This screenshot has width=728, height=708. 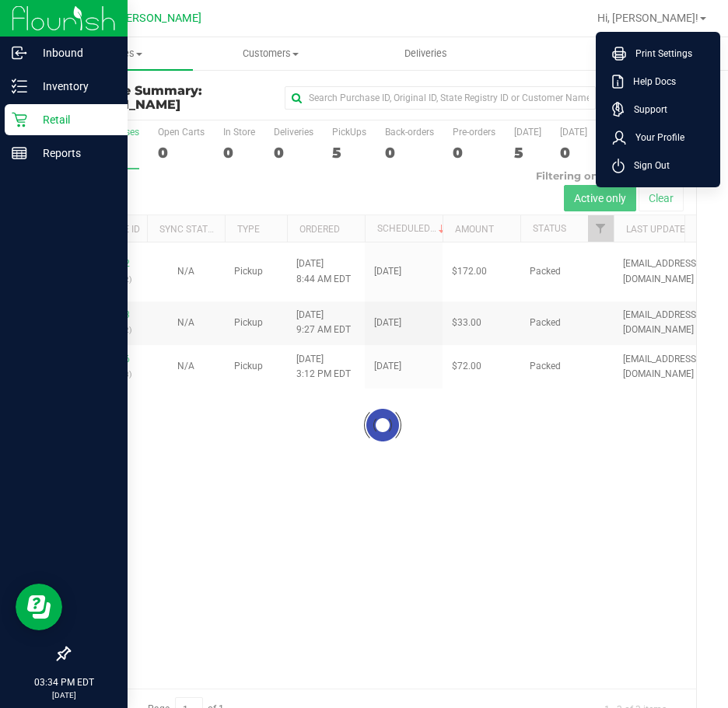 I want to click on p: Reports, so click(x=74, y=153).